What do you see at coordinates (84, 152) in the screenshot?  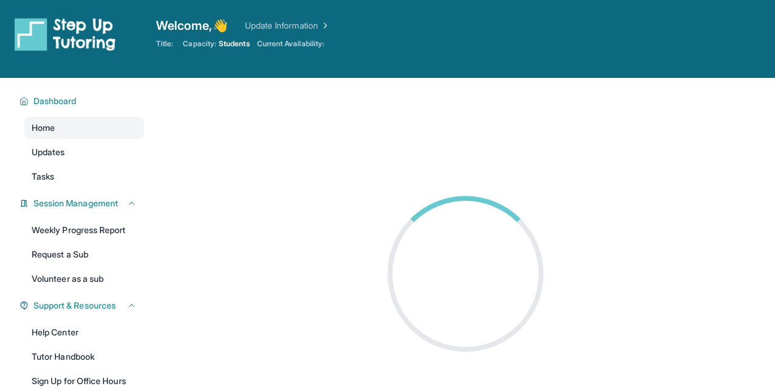 I see `a: Updates` at bounding box center [84, 152].